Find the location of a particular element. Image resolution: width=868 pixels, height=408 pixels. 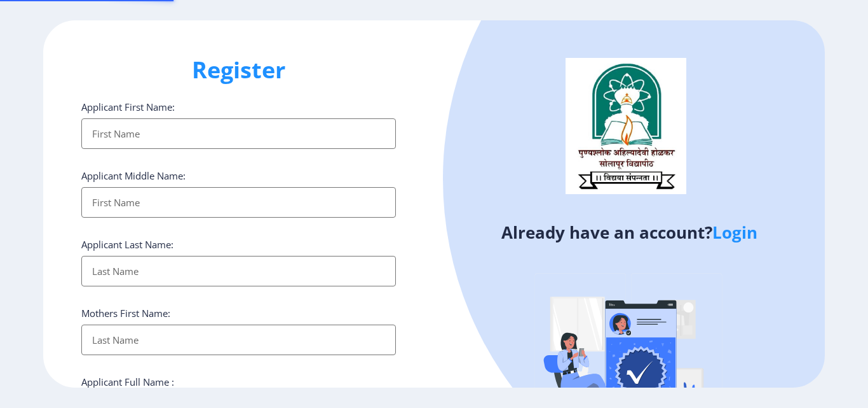

label: Mothers First Name: is located at coordinates (126, 313).